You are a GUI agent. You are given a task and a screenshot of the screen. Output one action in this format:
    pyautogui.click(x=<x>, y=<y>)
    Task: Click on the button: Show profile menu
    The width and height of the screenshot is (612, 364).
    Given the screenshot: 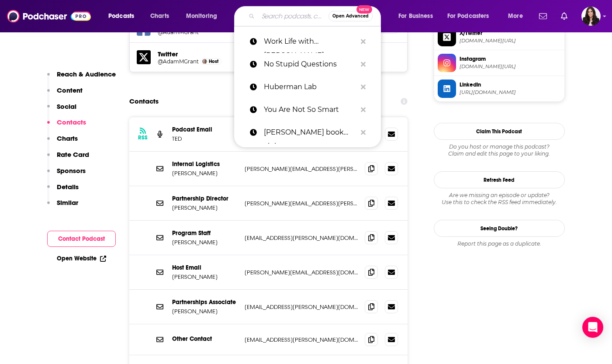 What is the action you would take?
    pyautogui.click(x=591, y=16)
    